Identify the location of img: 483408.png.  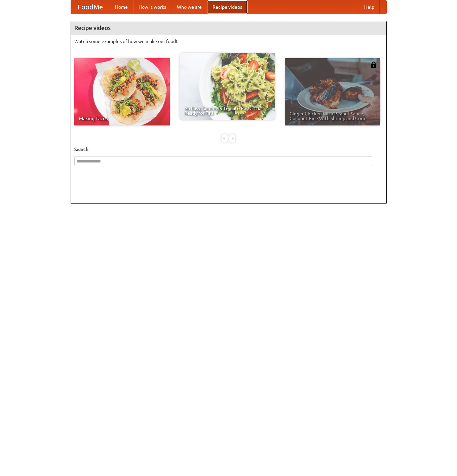
(374, 65).